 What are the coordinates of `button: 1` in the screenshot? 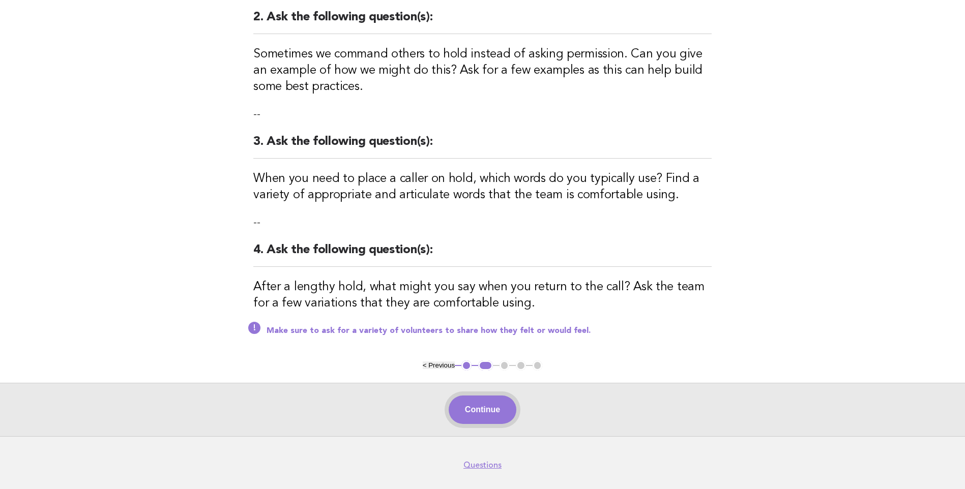 It's located at (466, 366).